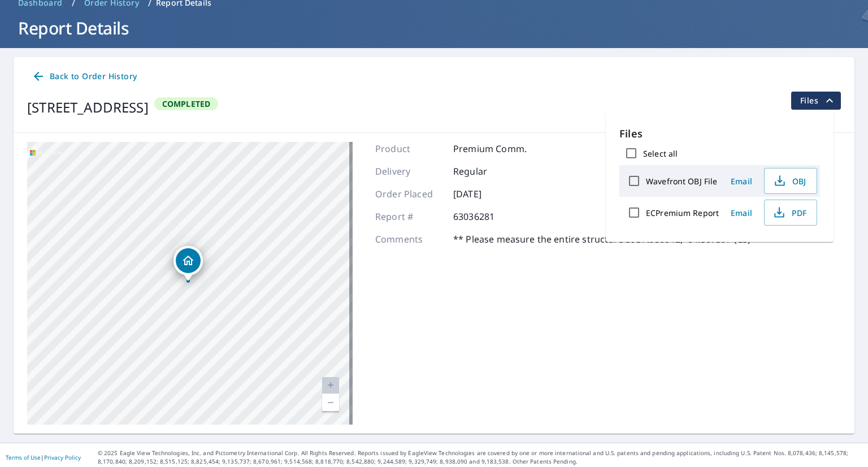 Image resolution: width=868 pixels, height=467 pixels. What do you see at coordinates (23, 457) in the screenshot?
I see `a: Terms of Use` at bounding box center [23, 457].